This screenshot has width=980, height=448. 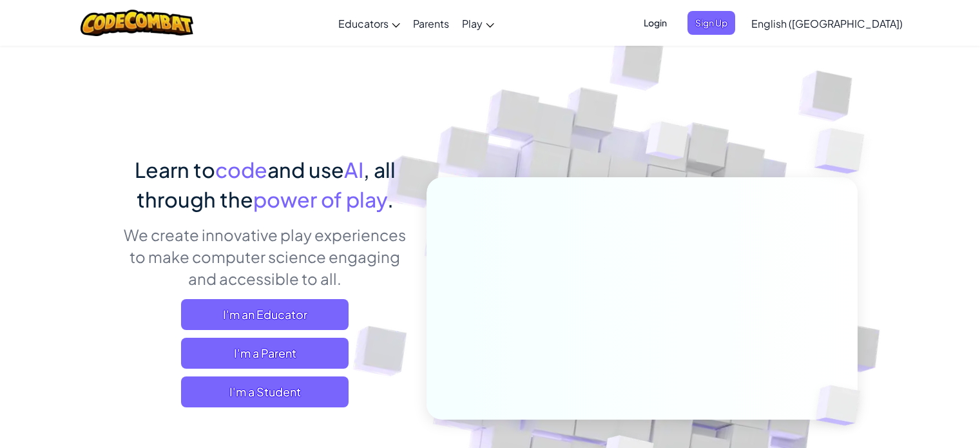 What do you see at coordinates (265, 314) in the screenshot?
I see `a: I'm an Educator` at bounding box center [265, 314].